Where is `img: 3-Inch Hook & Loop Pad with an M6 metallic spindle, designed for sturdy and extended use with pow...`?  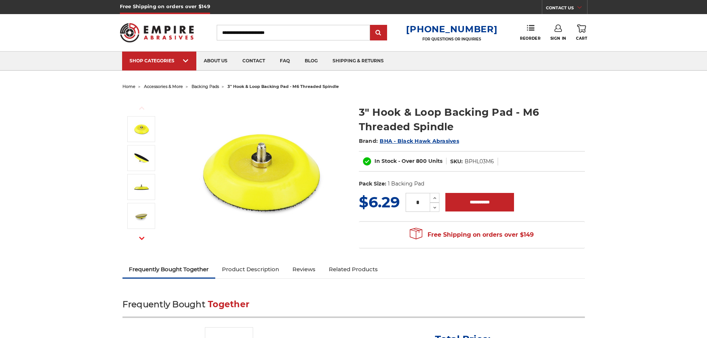 img: 3-Inch Hook & Loop Pad with an M6 metallic spindle, designed for sturdy and extended use with pow... is located at coordinates (141, 187).